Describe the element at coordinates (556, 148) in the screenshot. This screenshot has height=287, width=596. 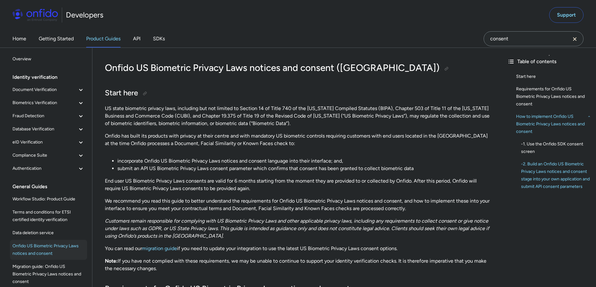
I see `div: - 1. Use the Onfido SDK consent screen` at that location.